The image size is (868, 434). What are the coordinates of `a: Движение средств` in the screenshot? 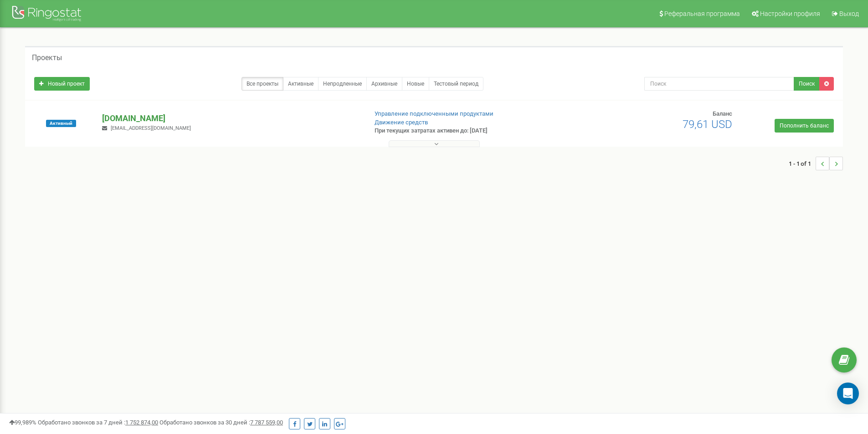 It's located at (401, 122).